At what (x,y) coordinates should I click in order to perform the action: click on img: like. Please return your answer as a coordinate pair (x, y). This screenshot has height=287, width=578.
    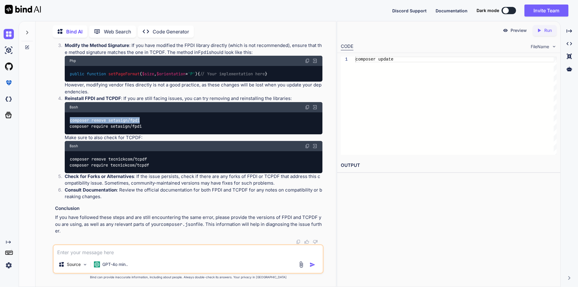
    Looking at the image, I should click on (307, 242).